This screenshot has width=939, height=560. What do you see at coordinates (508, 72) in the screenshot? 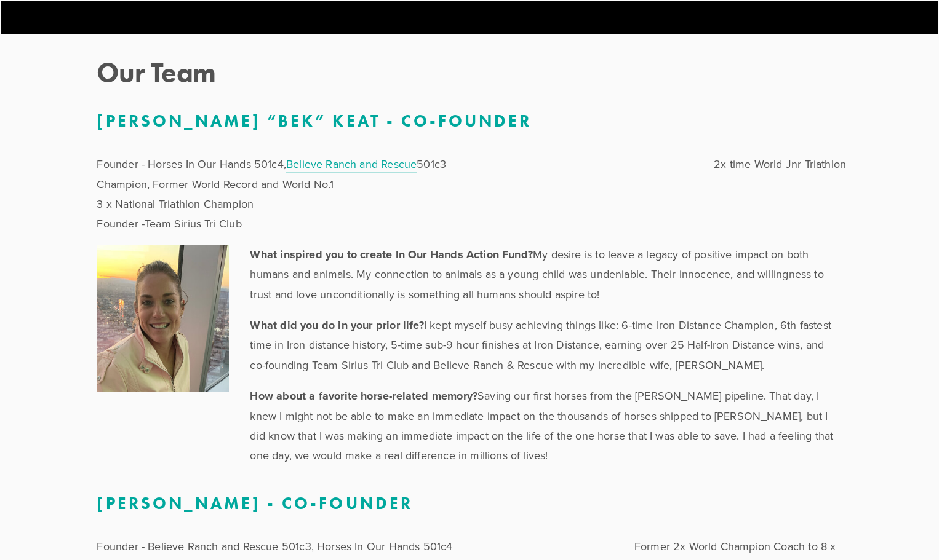
I see `h1: Our Team` at bounding box center [508, 72].